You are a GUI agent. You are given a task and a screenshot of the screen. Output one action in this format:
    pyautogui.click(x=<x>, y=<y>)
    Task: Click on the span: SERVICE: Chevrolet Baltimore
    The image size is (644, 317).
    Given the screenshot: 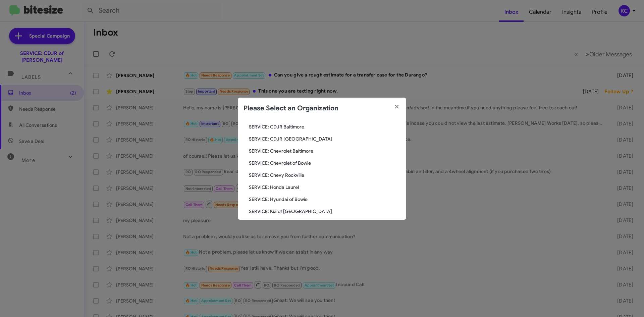 What is the action you would take?
    pyautogui.click(x=325, y=151)
    